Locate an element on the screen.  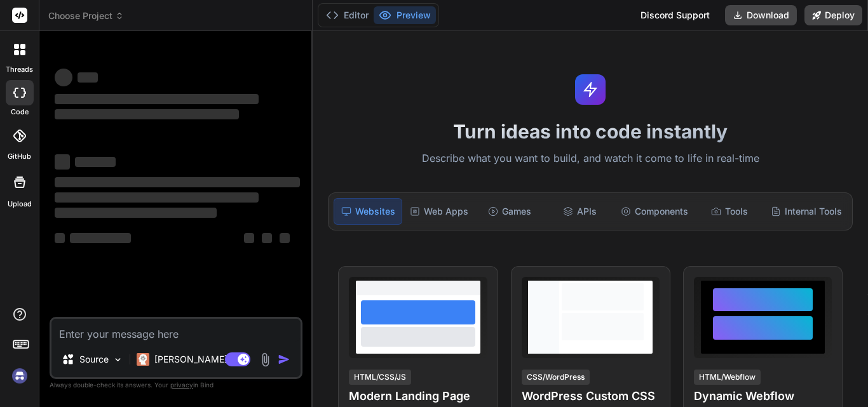
button: Editor is located at coordinates (347, 15).